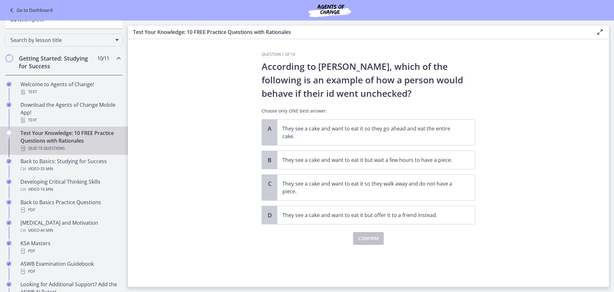  Describe the element at coordinates (369, 54) in the screenshot. I see `h3: Question 1 of 10` at that location.